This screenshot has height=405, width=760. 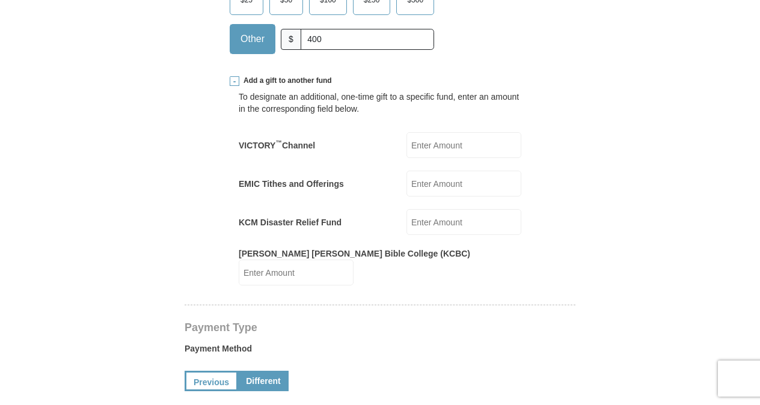 What do you see at coordinates (367, 39) in the screenshot?
I see `input: Other Amount` at bounding box center [367, 39].